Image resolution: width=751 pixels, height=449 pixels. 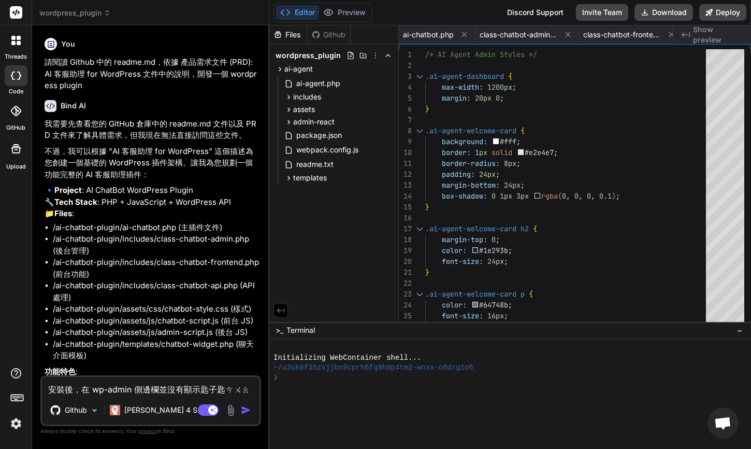 What do you see at coordinates (429, 35) in the screenshot?
I see `span: ai-chatbot.php` at bounding box center [429, 35].